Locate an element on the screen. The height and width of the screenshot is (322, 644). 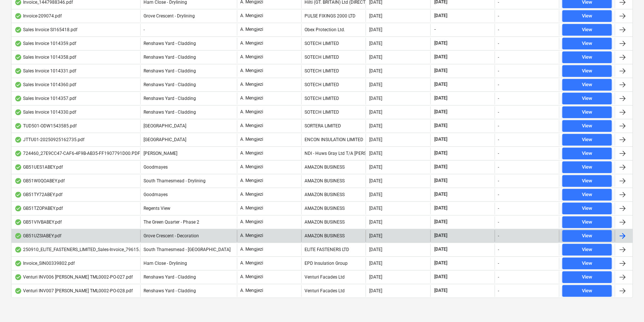
span: South Thamesmead - Soffits is located at coordinates (187, 250).